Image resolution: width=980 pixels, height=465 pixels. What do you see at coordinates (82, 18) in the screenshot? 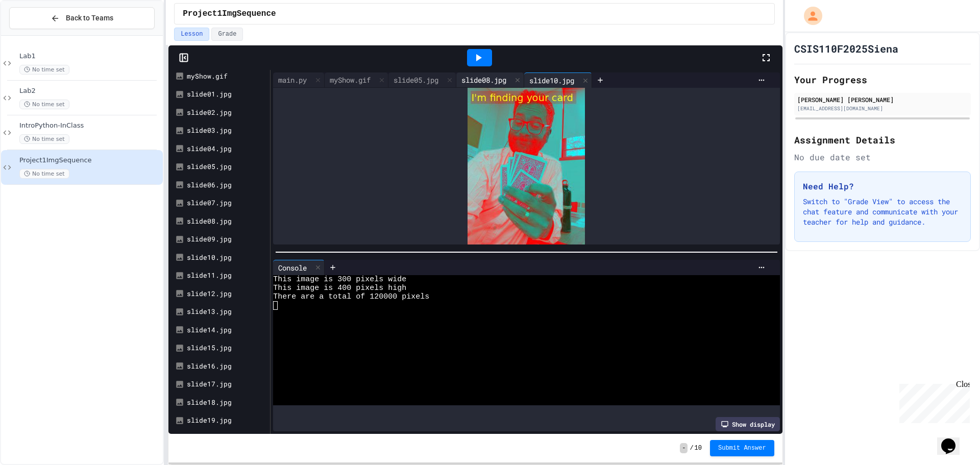
I see `button: Back to Teams` at bounding box center [82, 18].